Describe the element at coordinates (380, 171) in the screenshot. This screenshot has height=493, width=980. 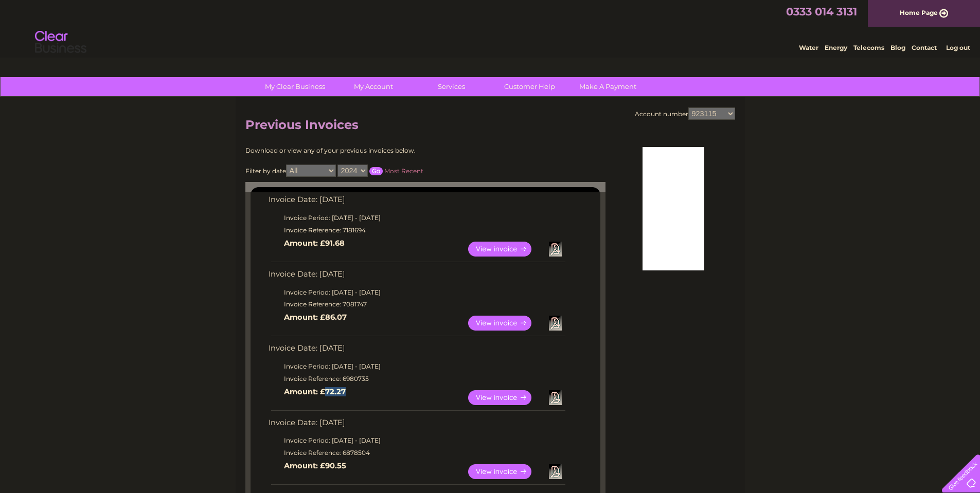
I see `div: Filter by date` at that location.